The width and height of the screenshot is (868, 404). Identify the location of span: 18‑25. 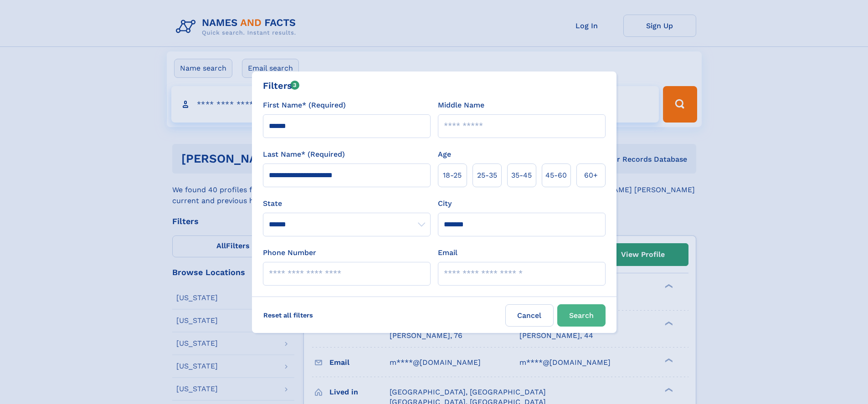
(452, 175).